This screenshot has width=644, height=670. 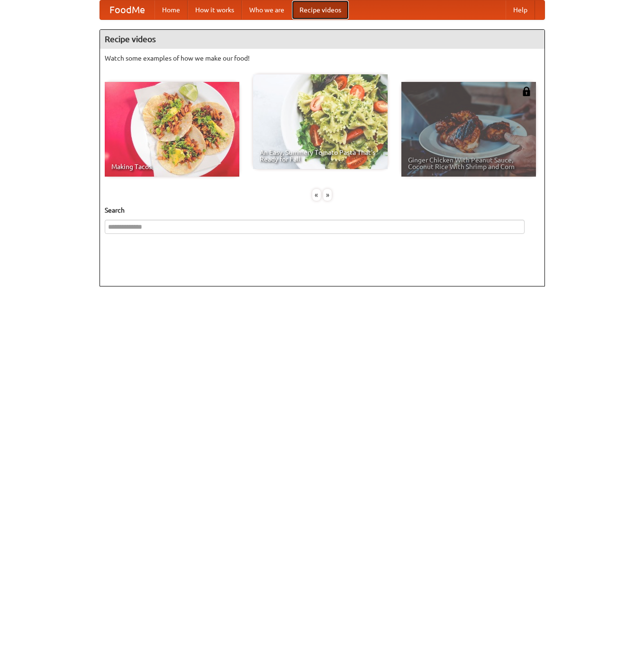 I want to click on a: FoodMe, so click(x=127, y=10).